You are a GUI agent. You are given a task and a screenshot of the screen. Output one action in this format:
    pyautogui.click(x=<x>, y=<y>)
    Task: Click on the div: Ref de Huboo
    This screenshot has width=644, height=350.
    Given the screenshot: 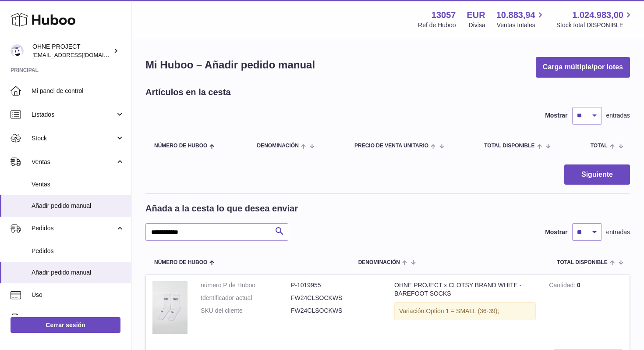 What is the action you would take?
    pyautogui.click(x=437, y=25)
    